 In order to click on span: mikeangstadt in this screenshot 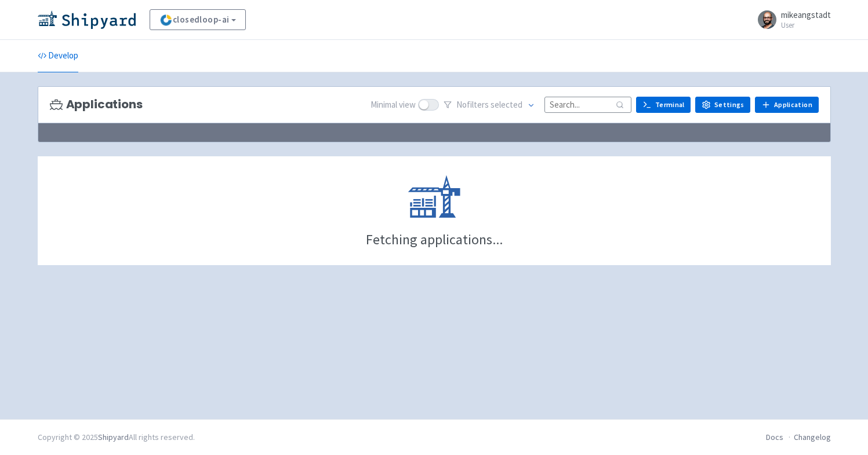, I will do `click(806, 14)`.